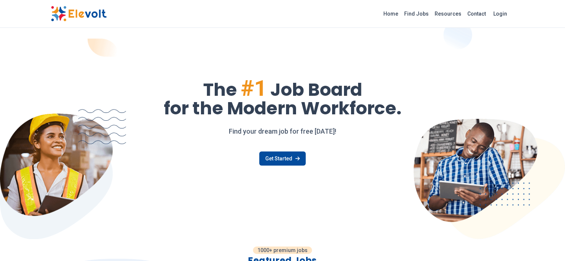  What do you see at coordinates (500, 14) in the screenshot?
I see `a: Login` at bounding box center [500, 14].